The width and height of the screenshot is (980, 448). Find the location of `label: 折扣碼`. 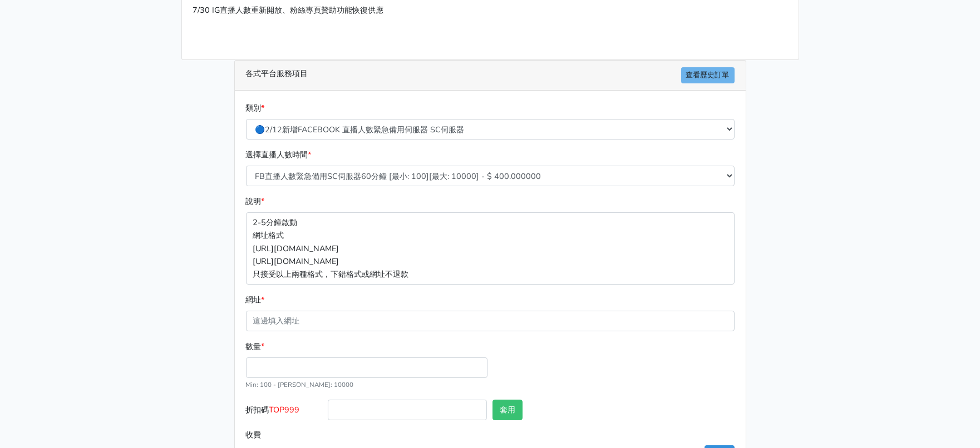

label: 折扣碼 is located at coordinates (285, 412).